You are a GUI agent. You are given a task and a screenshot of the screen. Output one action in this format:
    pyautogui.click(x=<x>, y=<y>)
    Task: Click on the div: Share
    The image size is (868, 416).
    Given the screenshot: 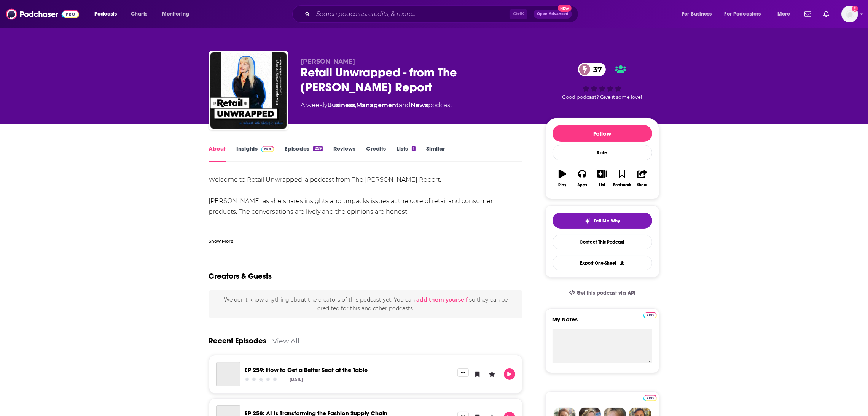 What is the action you would take?
    pyautogui.click(x=642, y=186)
    